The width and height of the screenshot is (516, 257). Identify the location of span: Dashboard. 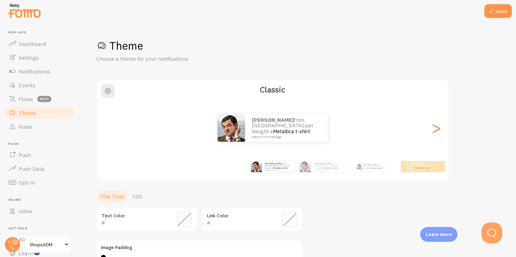
(32, 44).